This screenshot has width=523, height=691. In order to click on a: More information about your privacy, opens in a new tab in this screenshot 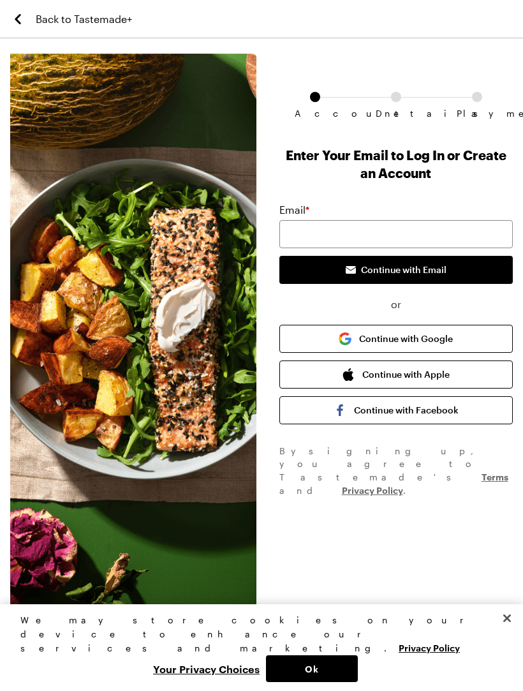, I will do `click(429, 647)`.